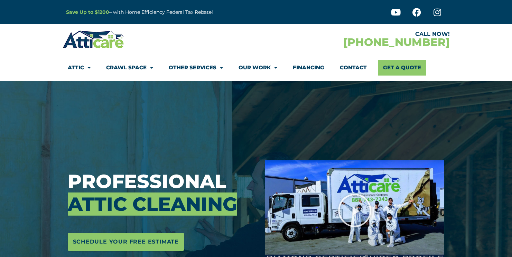 This screenshot has height=257, width=512. Describe the element at coordinates (178, 12) in the screenshot. I see `p: – with Home Efficiency Federal Tax Rebate!` at that location.